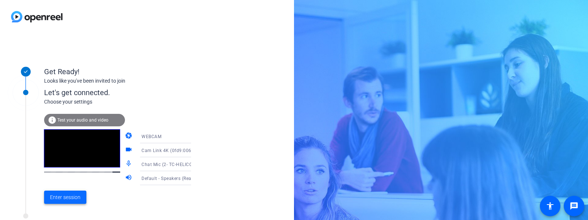 The height and width of the screenshot is (220, 588). Describe the element at coordinates (129, 150) in the screenshot. I see `mat-icon: videocam` at that location.